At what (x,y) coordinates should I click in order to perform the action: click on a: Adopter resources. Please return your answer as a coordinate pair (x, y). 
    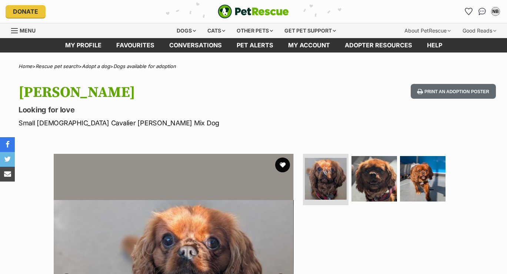
    Looking at the image, I should click on (378, 45).